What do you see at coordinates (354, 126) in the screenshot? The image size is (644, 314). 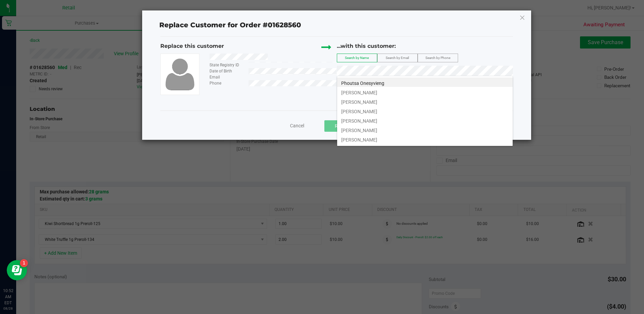 I see `button: Replace Customer` at bounding box center [354, 126].